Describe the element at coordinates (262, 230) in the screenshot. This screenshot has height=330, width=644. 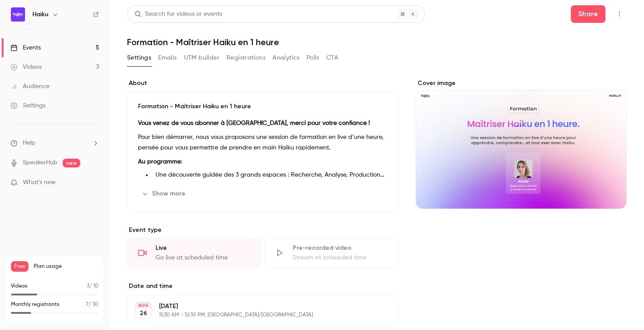
I see `p: Event type` at that location.